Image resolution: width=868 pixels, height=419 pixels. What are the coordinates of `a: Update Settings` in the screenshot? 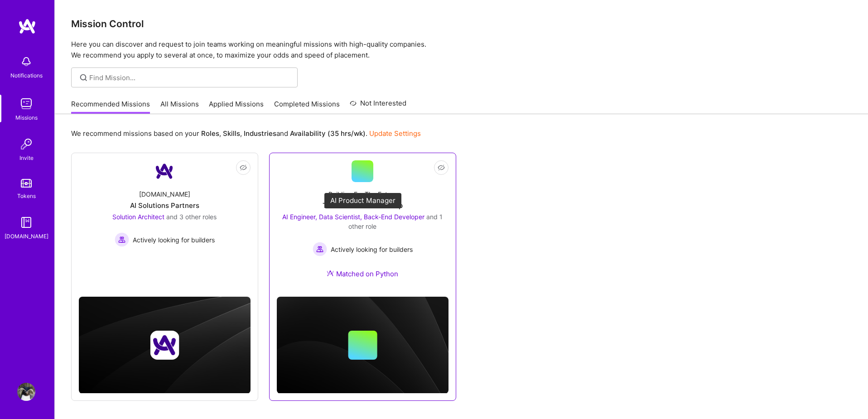 It's located at (395, 133).